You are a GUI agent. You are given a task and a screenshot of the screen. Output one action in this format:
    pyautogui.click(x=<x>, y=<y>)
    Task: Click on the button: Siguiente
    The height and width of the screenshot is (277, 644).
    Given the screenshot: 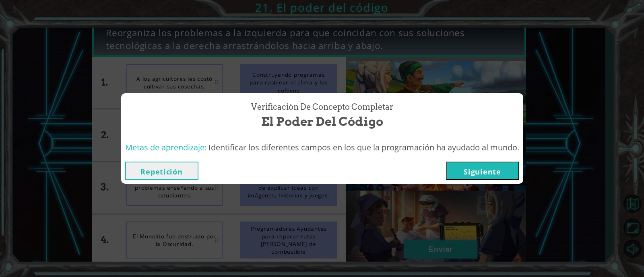 What is the action you would take?
    pyautogui.click(x=483, y=171)
    